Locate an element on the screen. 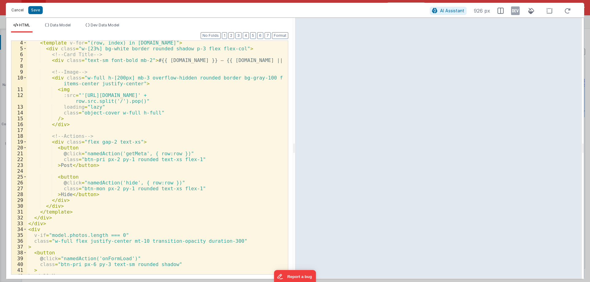 This screenshot has width=590, height=282. div: 19 is located at coordinates (19, 142).